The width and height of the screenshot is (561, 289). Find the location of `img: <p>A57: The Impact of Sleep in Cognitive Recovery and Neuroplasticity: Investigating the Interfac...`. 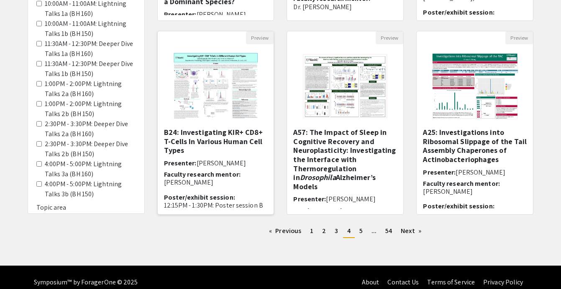

img: <p>A57: The Impact of Sleep in Cognitive Recovery and Neuroplasticity: Investigating the Interfac... is located at coordinates (345, 86).